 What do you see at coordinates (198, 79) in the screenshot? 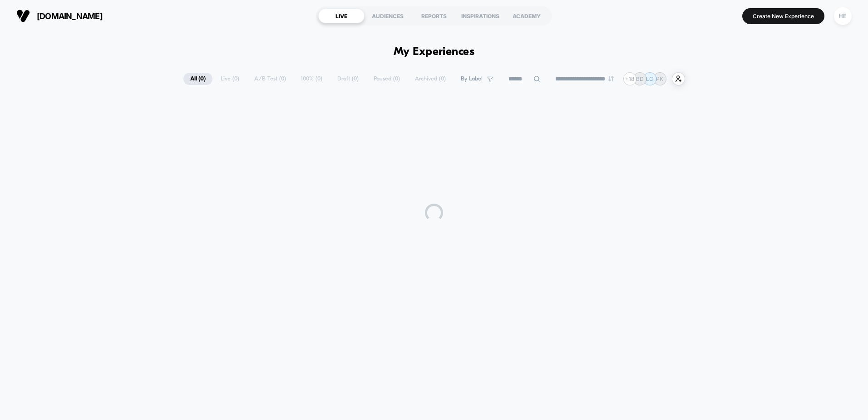
I see `span: All ( 0 )` at bounding box center [198, 79].